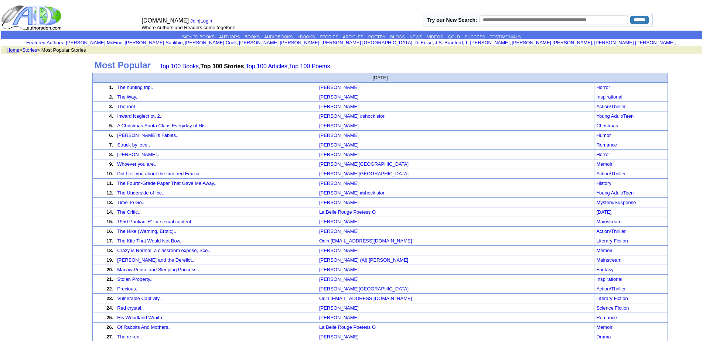 Image resolution: width=703 pixels, height=341 pixels. I want to click on a: Struck by love.., so click(133, 145).